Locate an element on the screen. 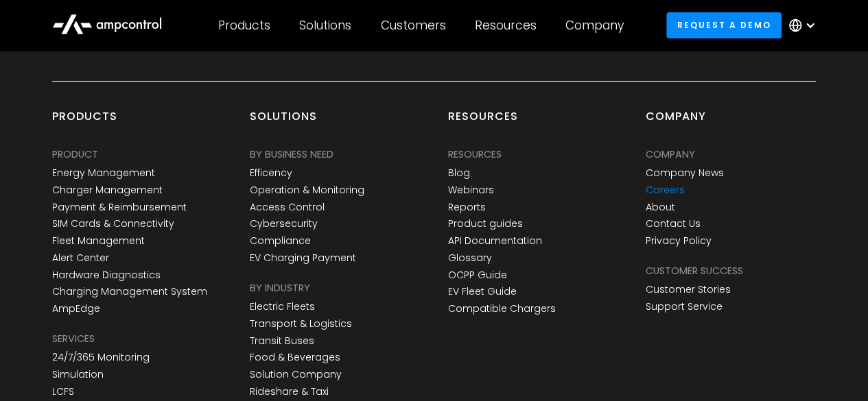 Image resolution: width=868 pixels, height=401 pixels. a: 24/7/365 Monitoring is located at coordinates (101, 358).